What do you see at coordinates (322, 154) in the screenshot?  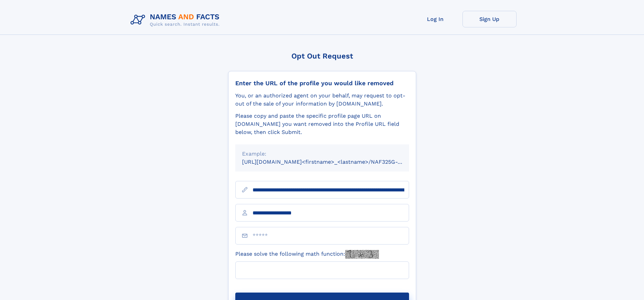 I see `div: Example:` at bounding box center [322, 154].